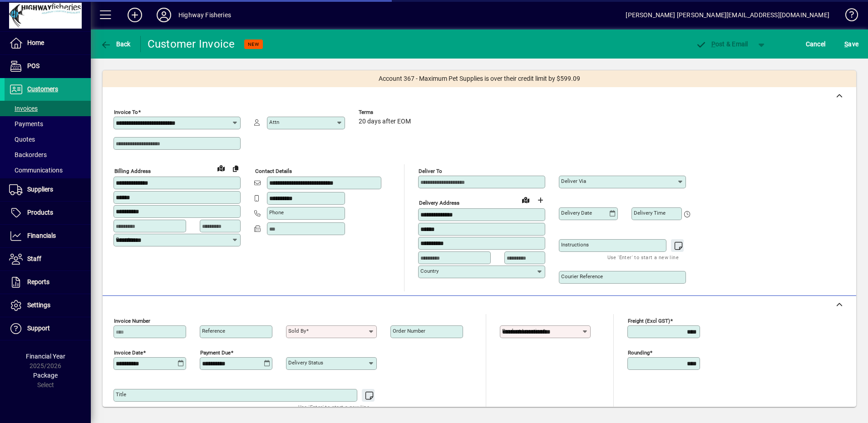 The image size is (868, 423). I want to click on mat-label: Deliver via, so click(573, 181).